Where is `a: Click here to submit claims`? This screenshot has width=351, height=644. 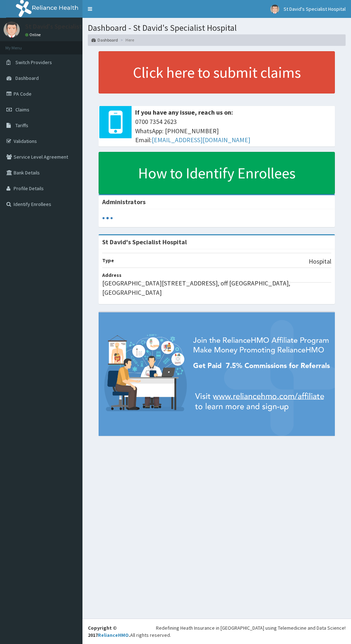
a: Click here to submit claims is located at coordinates (216, 72).